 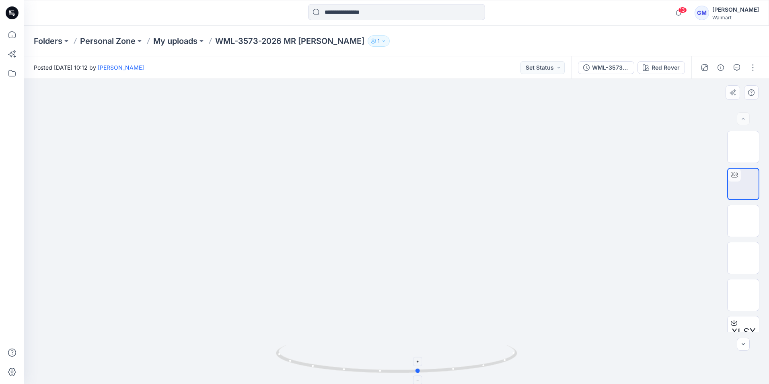 I want to click on a: Personal Zone, so click(x=108, y=41).